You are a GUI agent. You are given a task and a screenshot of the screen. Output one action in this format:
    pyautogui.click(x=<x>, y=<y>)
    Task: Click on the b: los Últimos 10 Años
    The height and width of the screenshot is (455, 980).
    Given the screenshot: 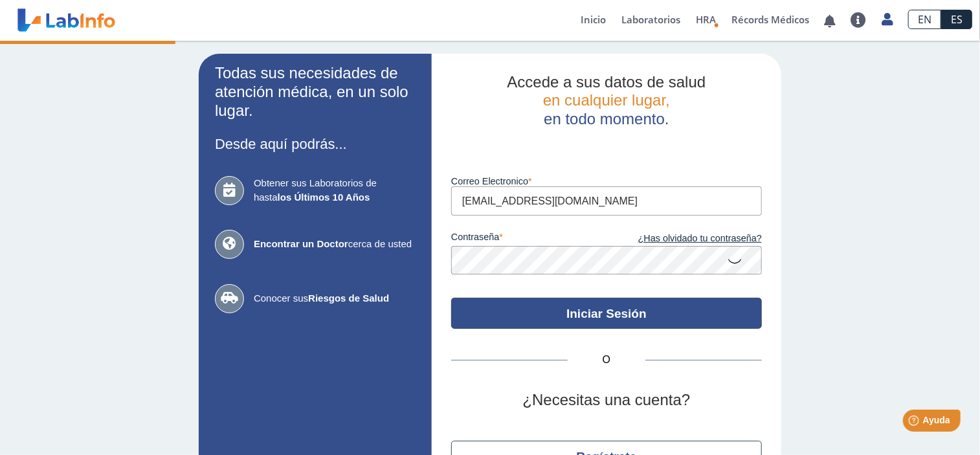 What is the action you would take?
    pyautogui.click(x=324, y=196)
    